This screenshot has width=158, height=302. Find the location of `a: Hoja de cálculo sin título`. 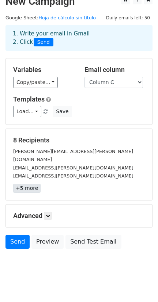

a: Hoja de cálculo sin título is located at coordinates (67, 18).